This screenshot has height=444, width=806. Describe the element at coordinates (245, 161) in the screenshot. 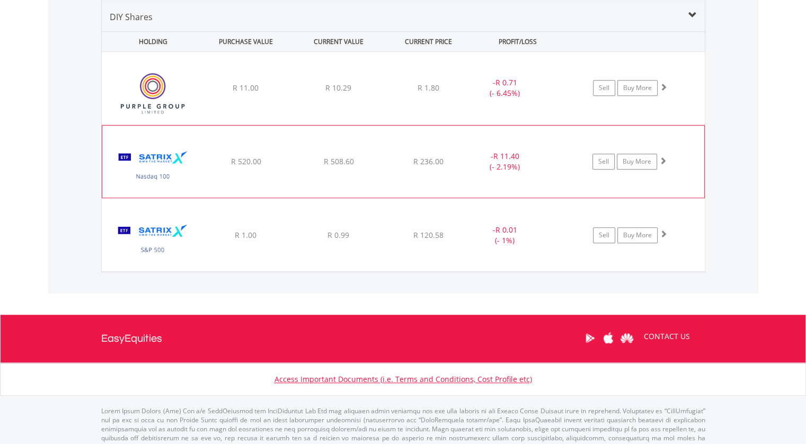

I see `span: R 520.00` at that location.